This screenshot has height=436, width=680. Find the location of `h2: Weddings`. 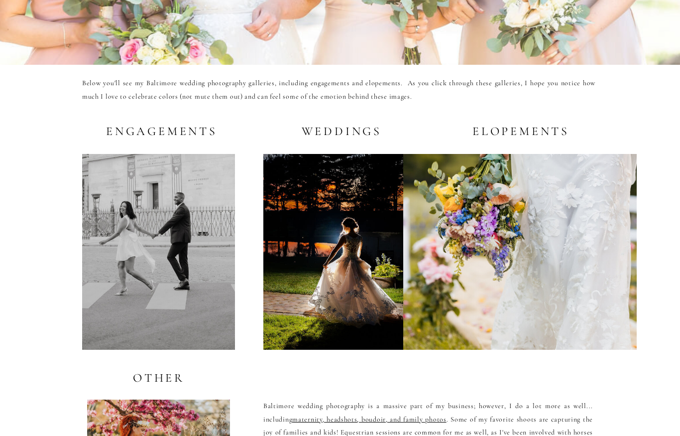

h2: Weddings is located at coordinates (339, 131).